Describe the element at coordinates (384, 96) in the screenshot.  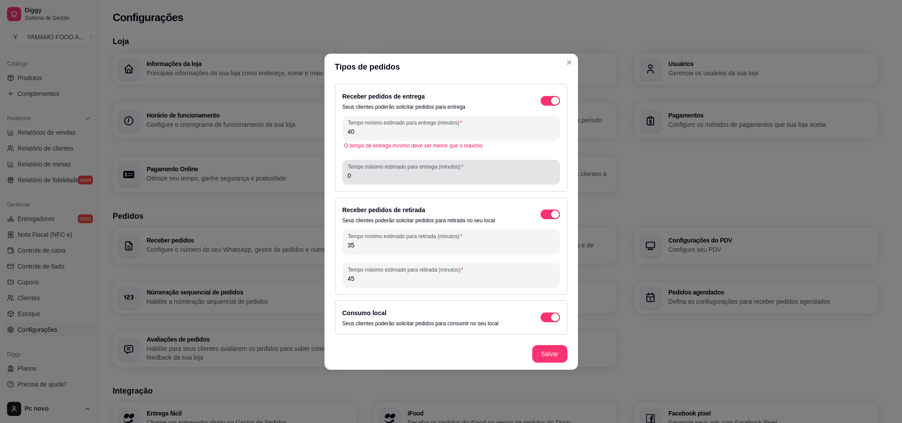
I see `label: Receber pedidos de entrega` at that location.